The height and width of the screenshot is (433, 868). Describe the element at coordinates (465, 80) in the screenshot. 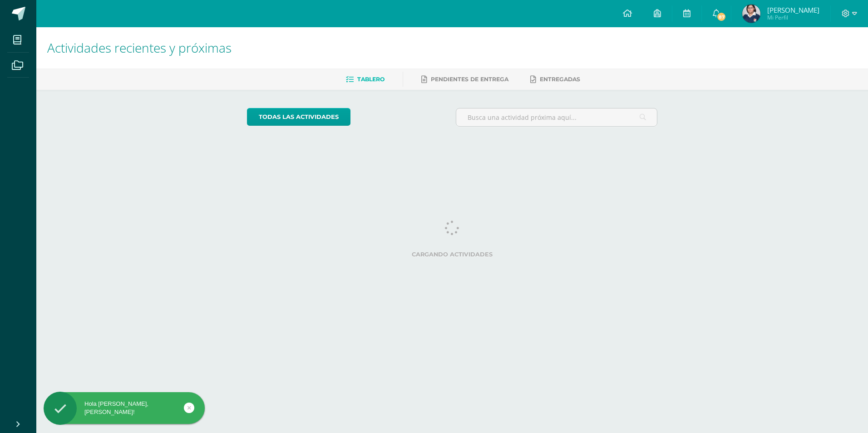

I see `a: Pendientes de entrega` at that location.